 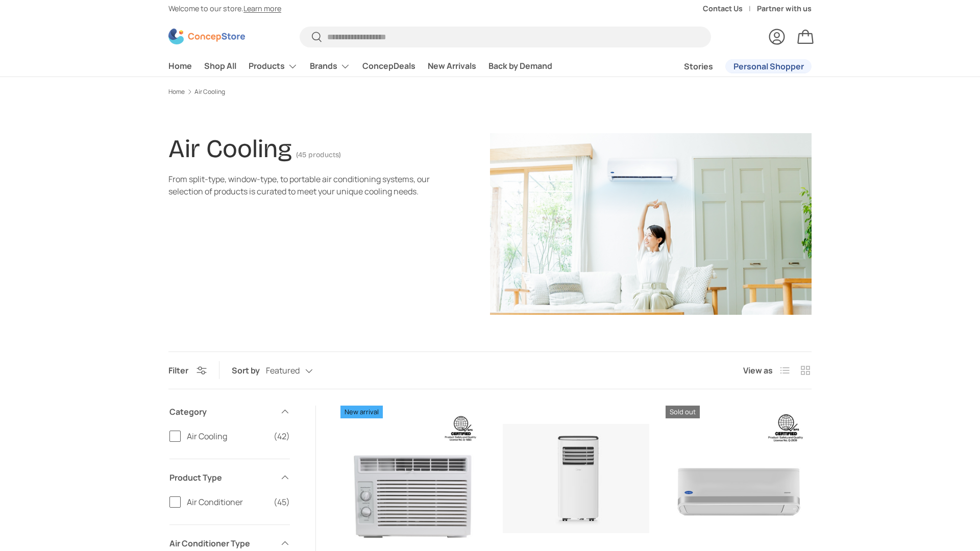 What do you see at coordinates (248, 370) in the screenshot?
I see `label: Sort by` at bounding box center [248, 370].